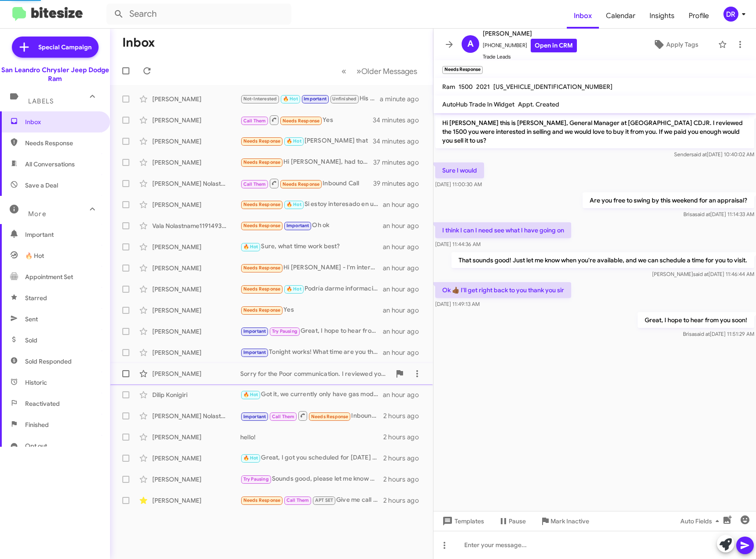 The image size is (756, 559). What do you see at coordinates (570, 521) in the screenshot?
I see `span: Mark Inactive` at bounding box center [570, 521].